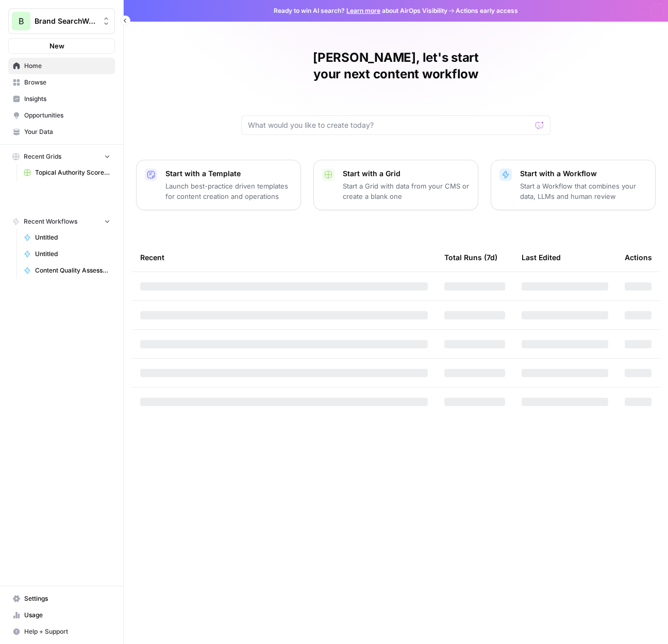 The image size is (668, 644). Describe the element at coordinates (57, 46) in the screenshot. I see `span: New` at that location.